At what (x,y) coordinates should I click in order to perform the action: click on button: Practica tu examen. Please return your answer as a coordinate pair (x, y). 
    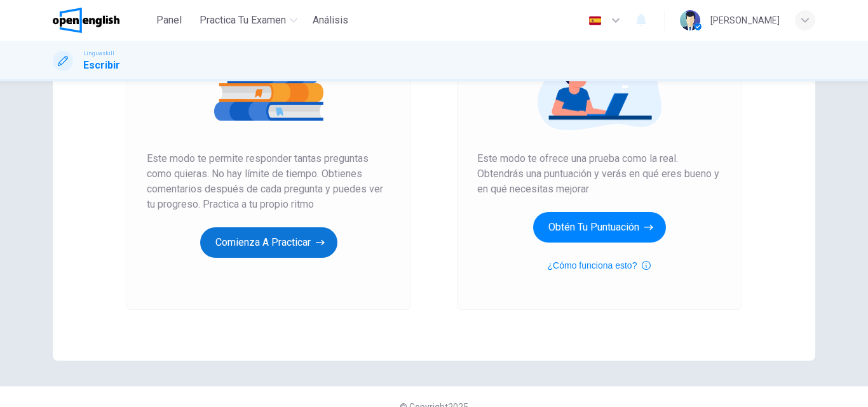
    Looking at the image, I should click on (249, 20).